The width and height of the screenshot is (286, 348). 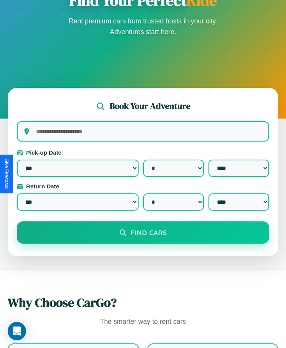 I want to click on h2: Why Choose CarGo?, so click(x=143, y=302).